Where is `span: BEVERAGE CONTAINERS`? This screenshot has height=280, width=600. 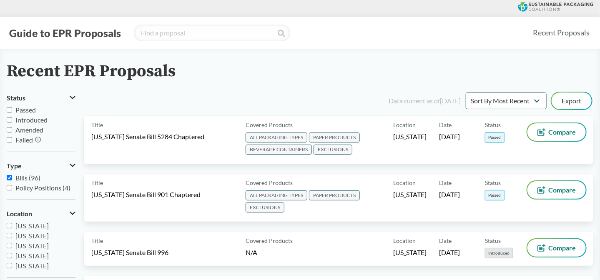 span: BEVERAGE CONTAINERS is located at coordinates (279, 150).